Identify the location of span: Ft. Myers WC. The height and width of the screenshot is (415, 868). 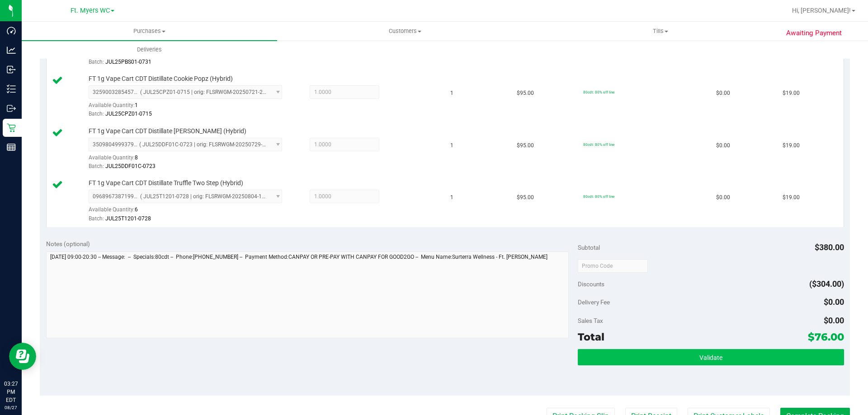
(90, 11).